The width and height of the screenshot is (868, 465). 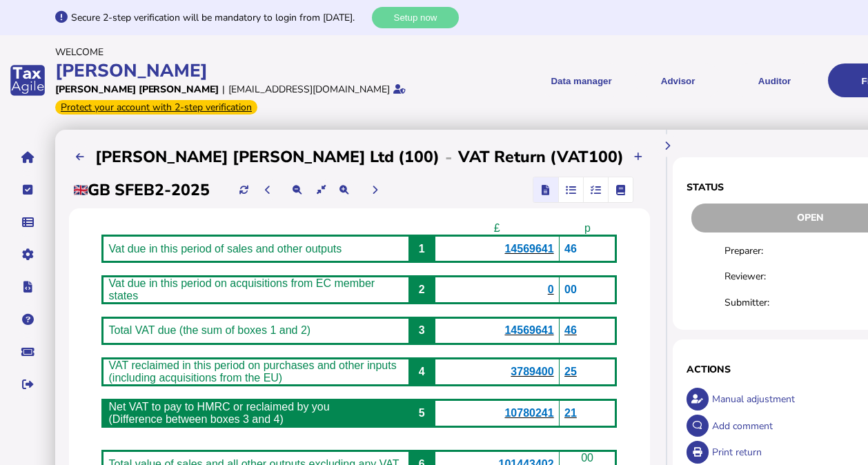 What do you see at coordinates (28, 384) in the screenshot?
I see `button: Sign out` at bounding box center [28, 384].